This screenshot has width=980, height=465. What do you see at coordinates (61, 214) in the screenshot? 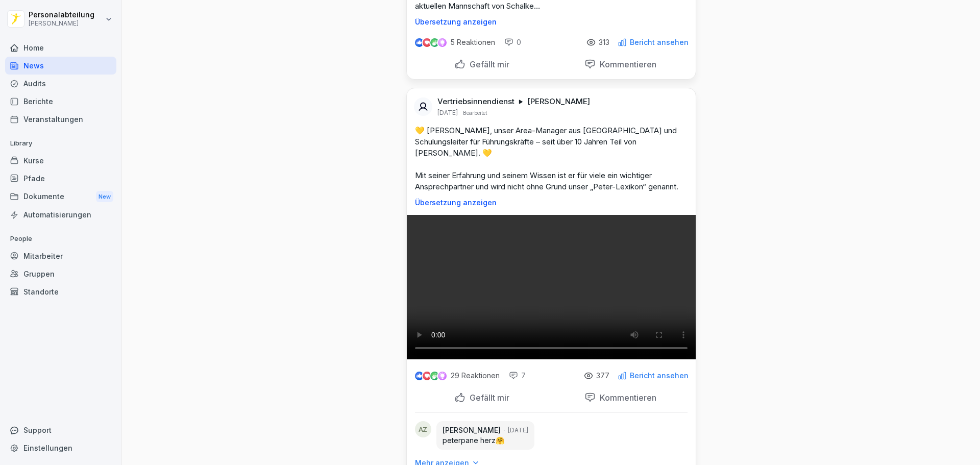
I see `div: Automatisierungen` at bounding box center [61, 214].